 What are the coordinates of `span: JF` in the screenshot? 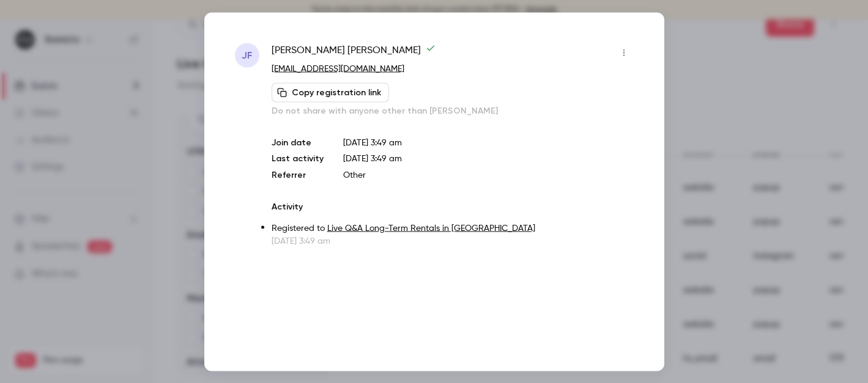 It's located at (247, 55).